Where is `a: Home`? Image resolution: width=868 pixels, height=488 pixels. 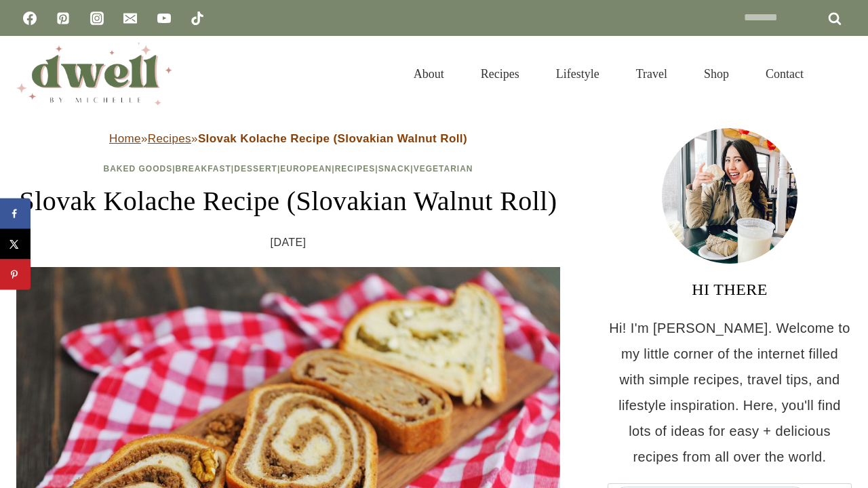
a: Home is located at coordinates (124, 138).